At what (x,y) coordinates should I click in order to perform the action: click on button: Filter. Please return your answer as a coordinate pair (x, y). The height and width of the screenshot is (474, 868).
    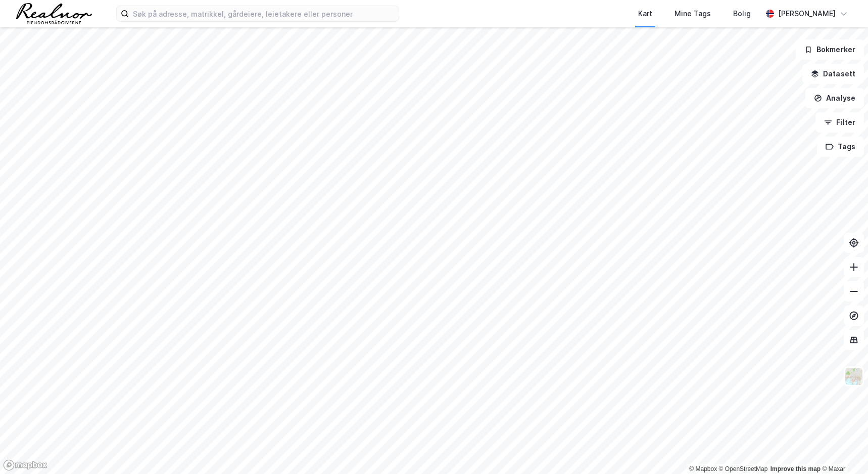
    Looking at the image, I should click on (840, 123).